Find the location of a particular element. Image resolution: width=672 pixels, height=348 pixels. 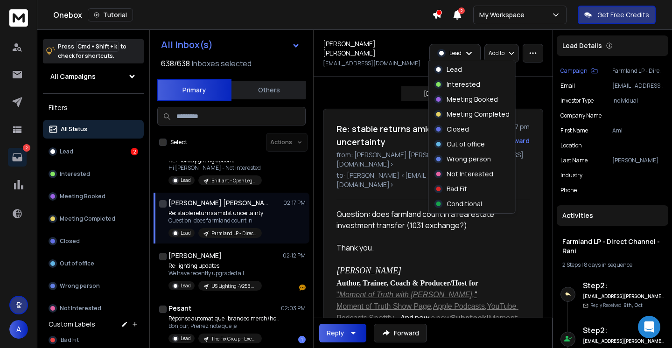

span: 8 days in sequence is located at coordinates (608, 265).